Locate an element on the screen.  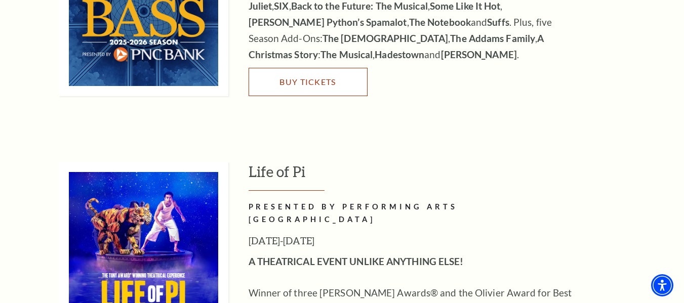
strong: Suffs is located at coordinates (498, 22).